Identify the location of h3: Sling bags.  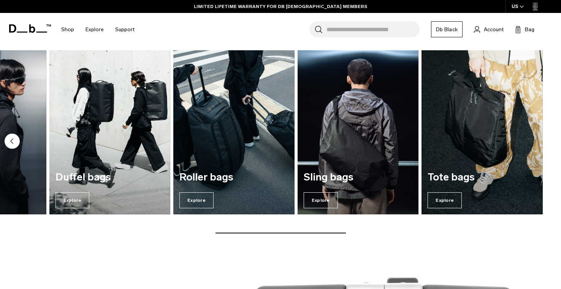
(358, 177).